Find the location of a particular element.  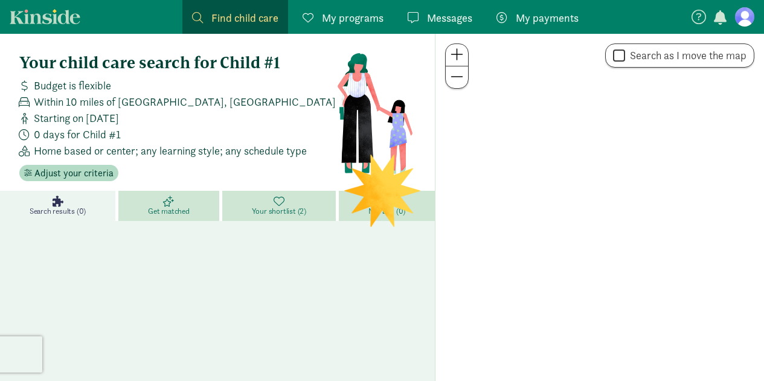

a: Get matched is located at coordinates (170, 206).